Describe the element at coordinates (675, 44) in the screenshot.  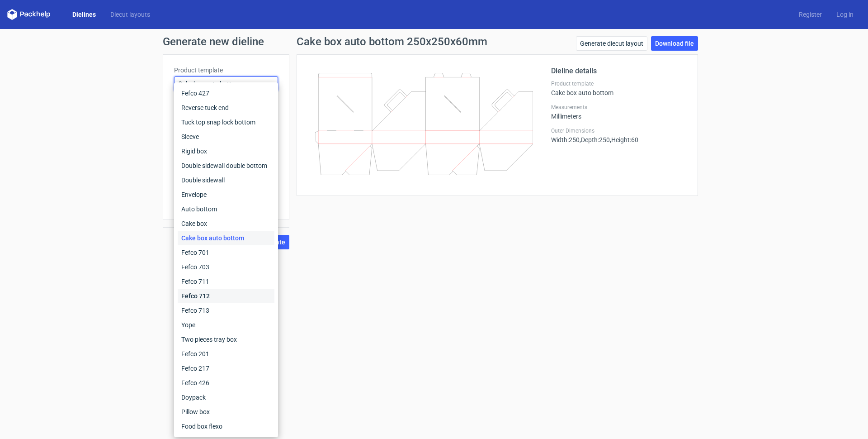
I see `a: Download file` at that location.